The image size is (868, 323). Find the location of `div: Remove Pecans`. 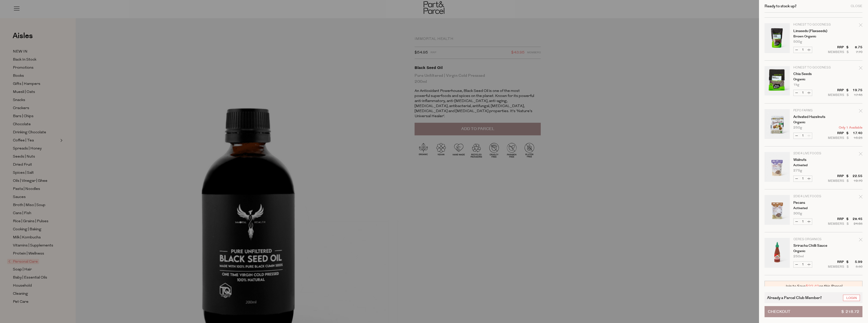

div: Remove Pecans is located at coordinates (860, 197).